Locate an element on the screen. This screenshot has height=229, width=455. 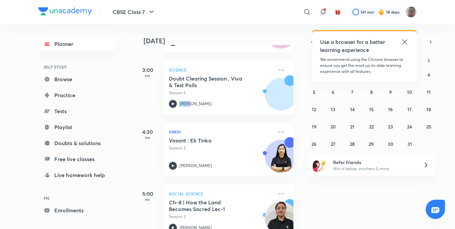
button: October 26, 2025 is located at coordinates (314, 144).